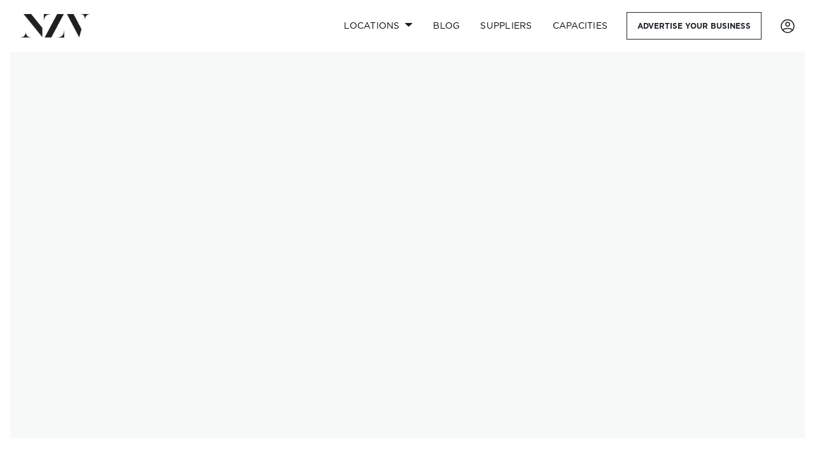 The height and width of the screenshot is (454, 815). I want to click on a: Capacities, so click(580, 25).